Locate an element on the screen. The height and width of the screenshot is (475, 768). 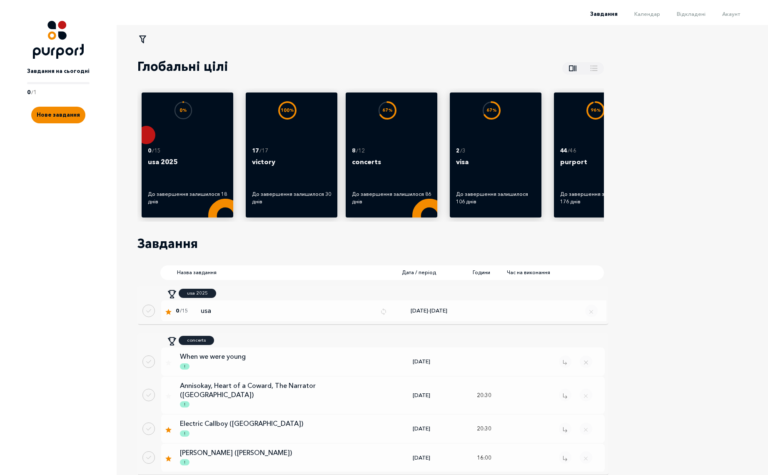
text: 96 % is located at coordinates (595, 110).